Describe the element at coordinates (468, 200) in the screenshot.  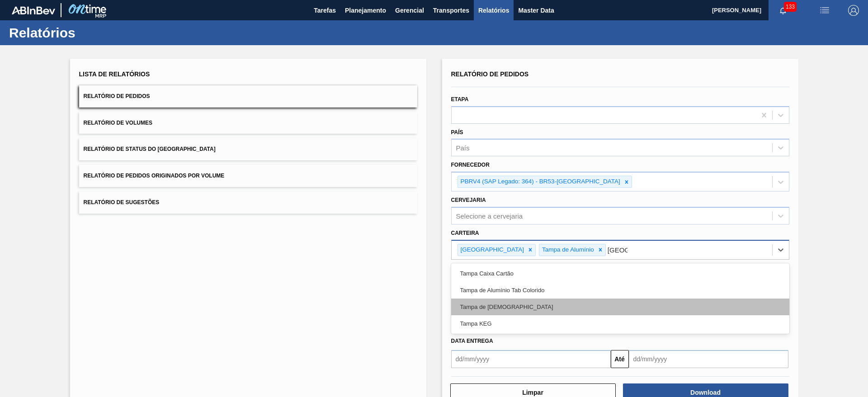
I see `label: Cervejaria` at that location.